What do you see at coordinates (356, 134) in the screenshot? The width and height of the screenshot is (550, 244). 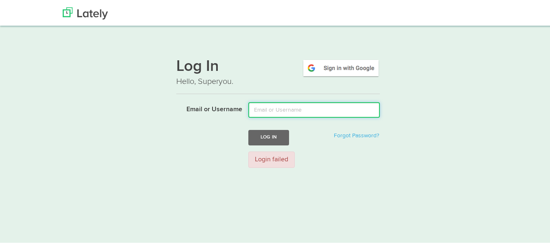 I see `a: Forgot Password?` at bounding box center [356, 134].